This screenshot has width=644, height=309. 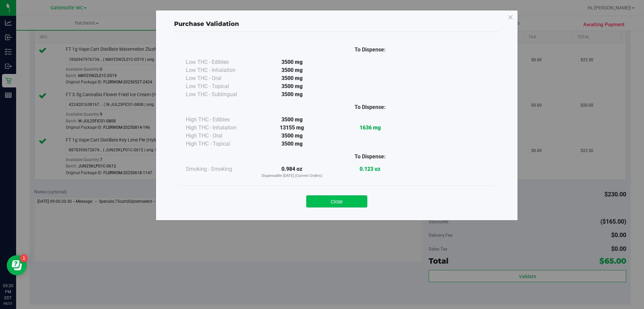 What do you see at coordinates (292, 127) in the screenshot?
I see `div: 13155 mg` at bounding box center [292, 127].